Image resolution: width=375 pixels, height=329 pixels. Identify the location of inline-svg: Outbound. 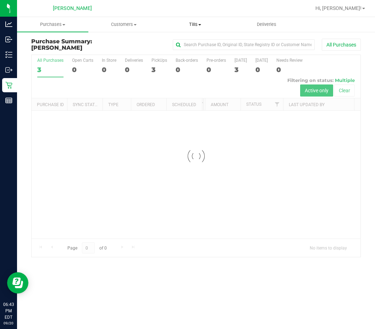
(9, 70).